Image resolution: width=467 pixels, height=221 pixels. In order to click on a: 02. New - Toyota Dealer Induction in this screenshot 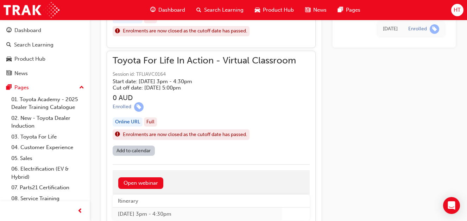, I will do `click(48, 122)`.